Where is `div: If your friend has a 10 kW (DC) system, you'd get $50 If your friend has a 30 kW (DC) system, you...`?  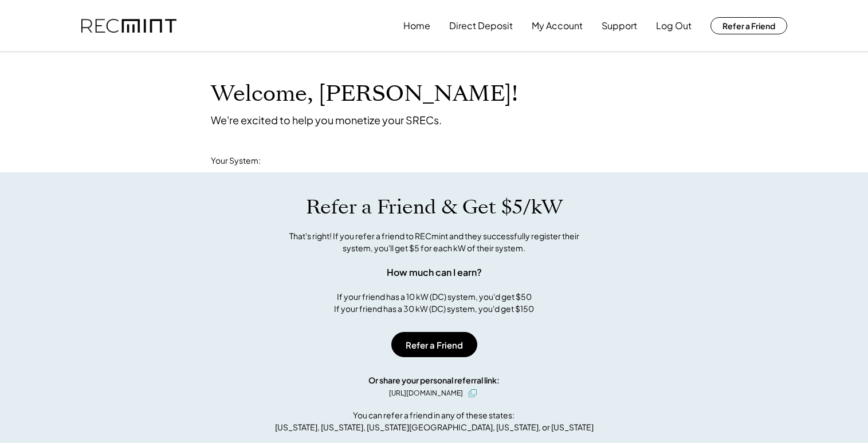 div: If your friend has a 10 kW (DC) system, you'd get $50 If your friend has a 30 kW (DC) system, you... is located at coordinates (434, 303).